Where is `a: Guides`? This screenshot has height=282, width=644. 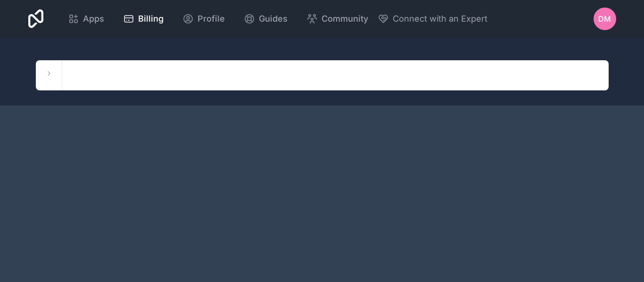 a: Guides is located at coordinates (265, 19).